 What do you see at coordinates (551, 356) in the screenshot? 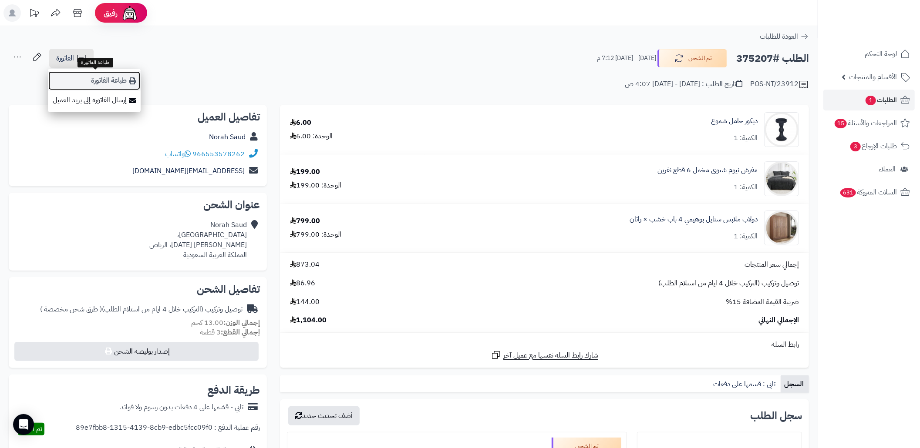
I see `span: شارك رابط السلة نفسها مع عميل آخر` at bounding box center [551, 356].